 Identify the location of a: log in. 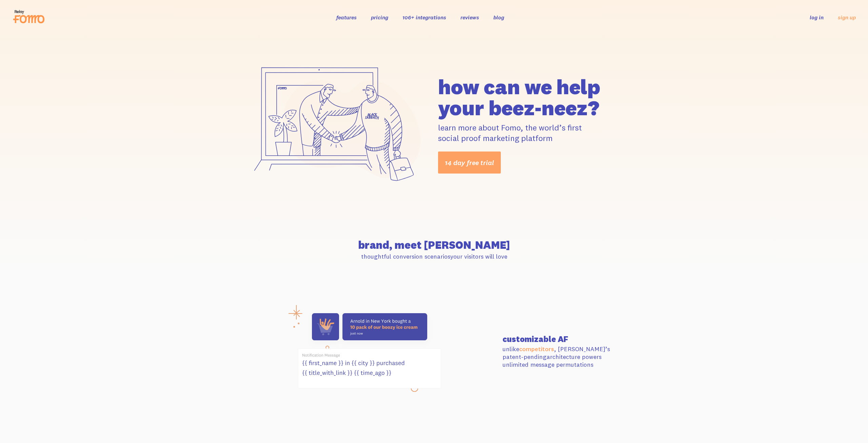
(817, 17).